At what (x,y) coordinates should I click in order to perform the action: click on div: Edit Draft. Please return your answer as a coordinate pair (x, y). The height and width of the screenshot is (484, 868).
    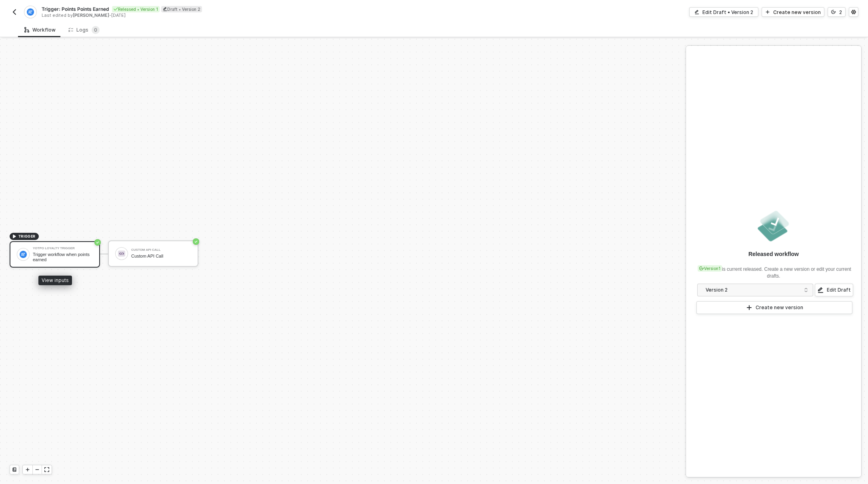
    Looking at the image, I should click on (839, 290).